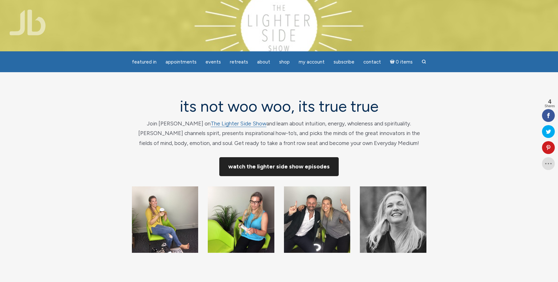 This screenshot has height=282, width=558. Describe the element at coordinates (372, 62) in the screenshot. I see `a: Contact` at that location.